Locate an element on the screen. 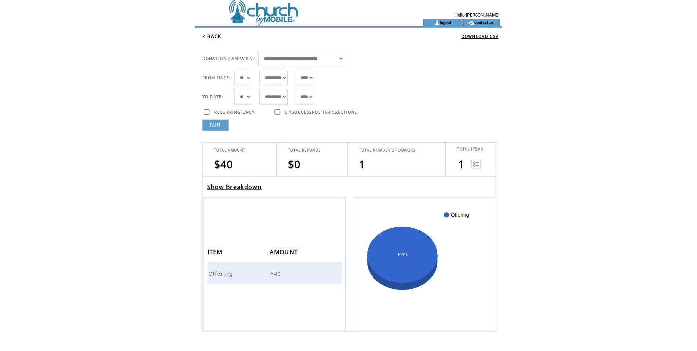  a: contact us is located at coordinates (484, 22).